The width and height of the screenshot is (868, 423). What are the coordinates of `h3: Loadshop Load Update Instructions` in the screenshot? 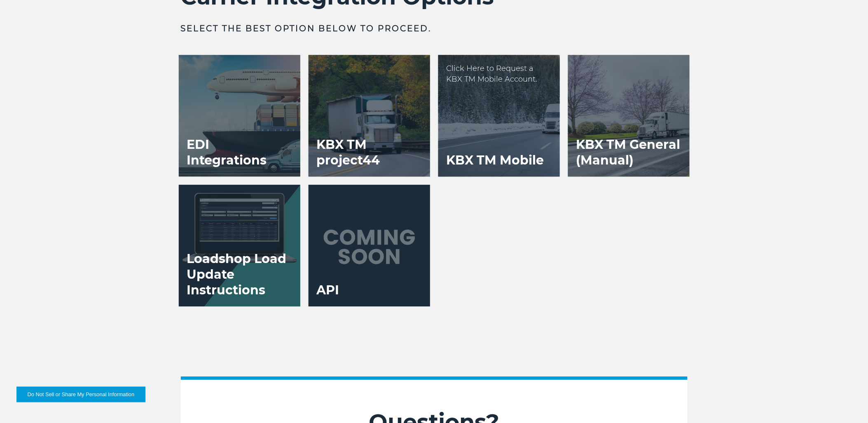 It's located at (240, 275).